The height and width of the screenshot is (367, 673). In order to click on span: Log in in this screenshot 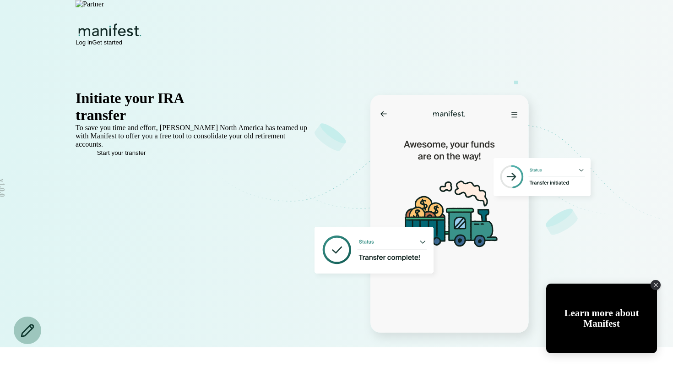, I will do `click(84, 42)`.